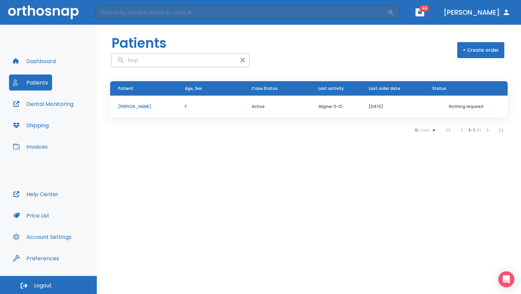 The height and width of the screenshot is (294, 521). Describe the element at coordinates (43, 104) in the screenshot. I see `button: Dental Monitoring` at that location.